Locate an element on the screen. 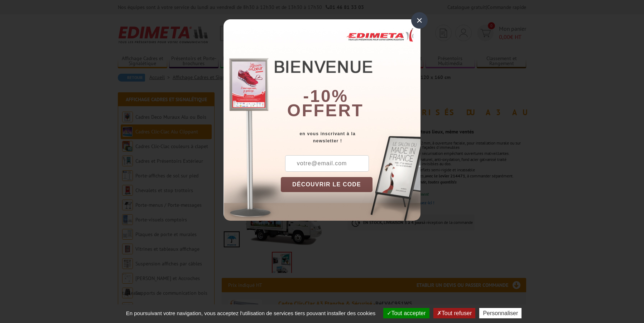  input: votre@email.com is located at coordinates (327, 163).